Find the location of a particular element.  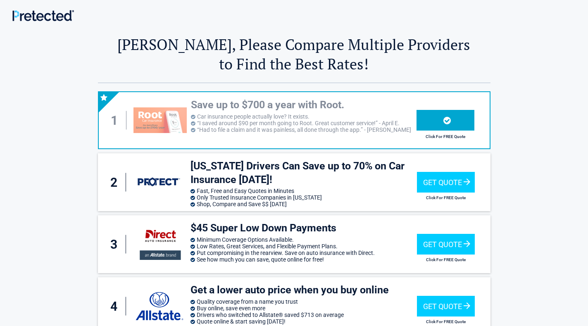

li: See how much you can save, quote online for free! is located at coordinates (303, 259).